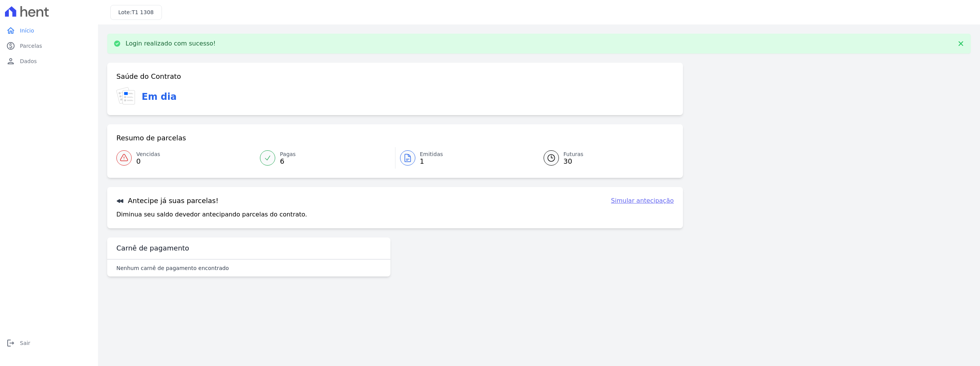  What do you see at coordinates (25, 344) in the screenshot?
I see `span: Sair` at bounding box center [25, 344].